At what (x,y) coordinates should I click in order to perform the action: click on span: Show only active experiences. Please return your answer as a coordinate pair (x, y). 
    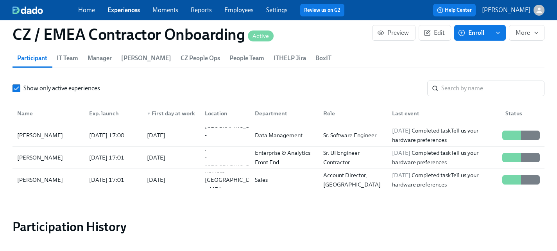
    Looking at the image, I should click on (62, 88).